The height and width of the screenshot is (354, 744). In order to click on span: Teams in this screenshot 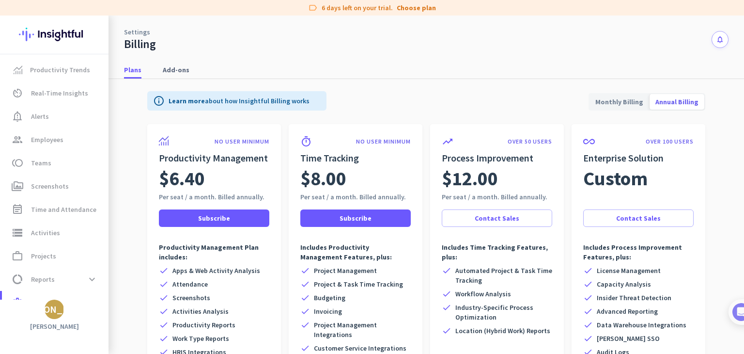, I will do `click(41, 163)`.